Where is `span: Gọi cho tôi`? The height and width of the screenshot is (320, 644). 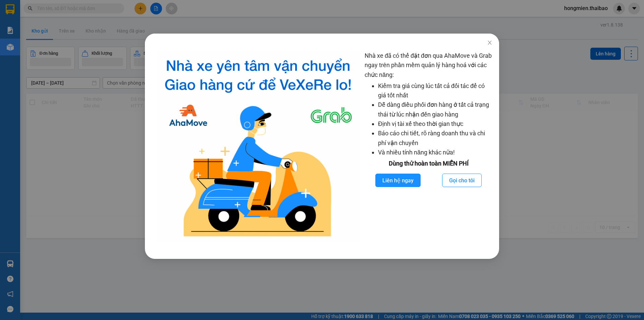 span: Gọi cho tôi is located at coordinates (462, 181).